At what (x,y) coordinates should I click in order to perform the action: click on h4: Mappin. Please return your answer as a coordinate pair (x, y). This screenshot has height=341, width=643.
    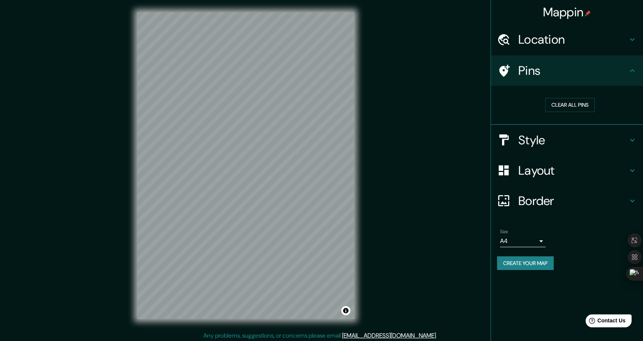
    Looking at the image, I should click on (567, 12).